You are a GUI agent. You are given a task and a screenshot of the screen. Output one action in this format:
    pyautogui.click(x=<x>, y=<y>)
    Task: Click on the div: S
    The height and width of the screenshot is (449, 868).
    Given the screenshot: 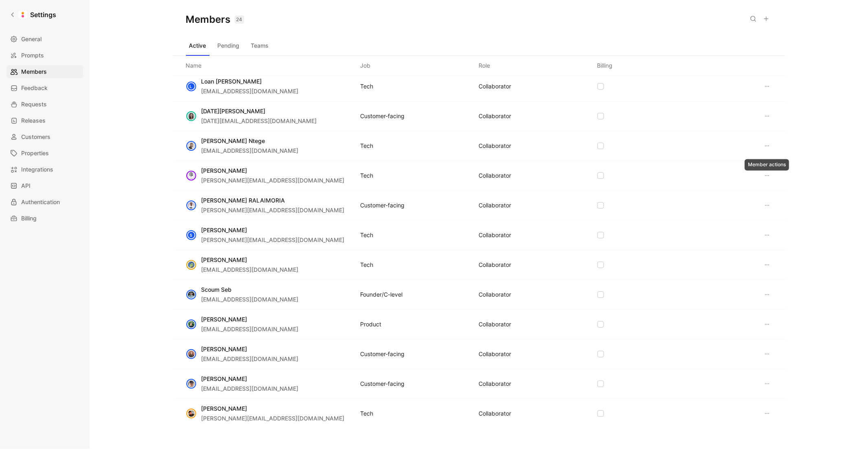 What is the action you would take?
    pyautogui.click(x=191, y=235)
    